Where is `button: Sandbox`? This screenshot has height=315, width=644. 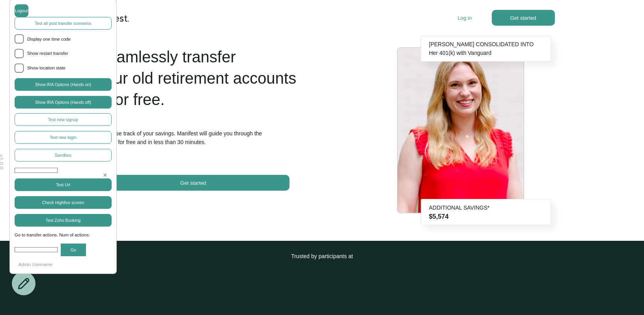 button: Sandbox is located at coordinates (63, 155).